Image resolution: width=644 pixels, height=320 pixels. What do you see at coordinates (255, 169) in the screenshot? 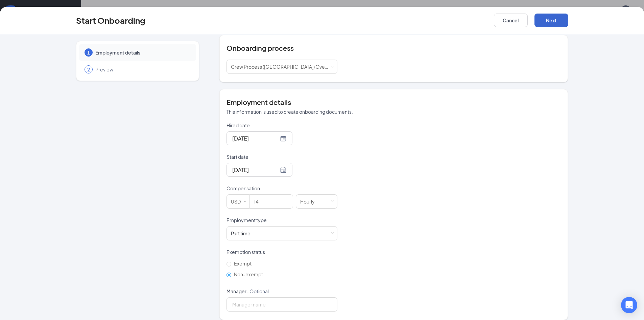
I see `input: Aug 31, 2025` at bounding box center [255, 169].